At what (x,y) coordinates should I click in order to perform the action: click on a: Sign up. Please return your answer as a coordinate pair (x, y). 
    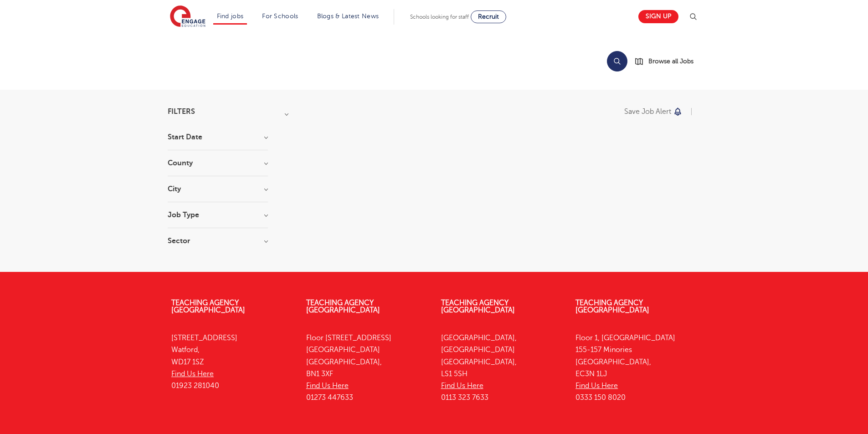
    Looking at the image, I should click on (659, 16).